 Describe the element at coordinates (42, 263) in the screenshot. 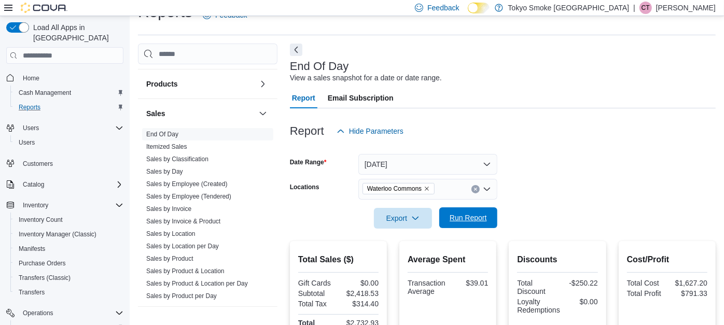

I see `a: Purchase Orders` at that location.